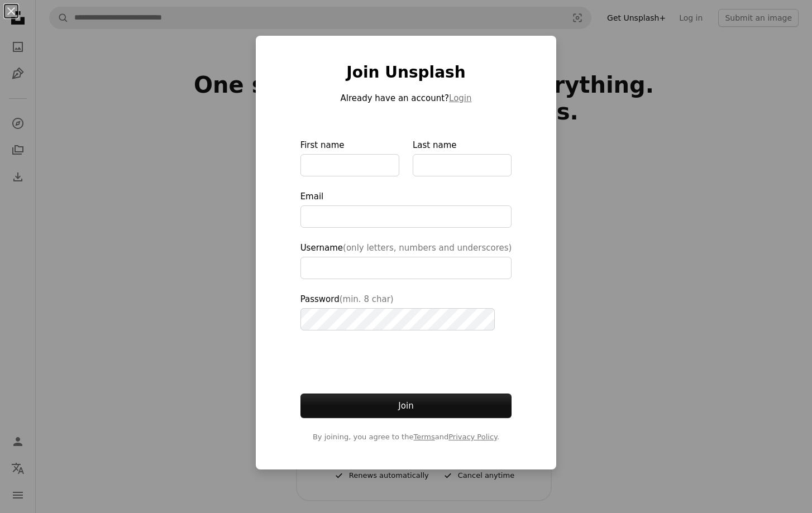 This screenshot has width=812, height=513. What do you see at coordinates (406, 406) in the screenshot?
I see `button: Join` at bounding box center [406, 406].